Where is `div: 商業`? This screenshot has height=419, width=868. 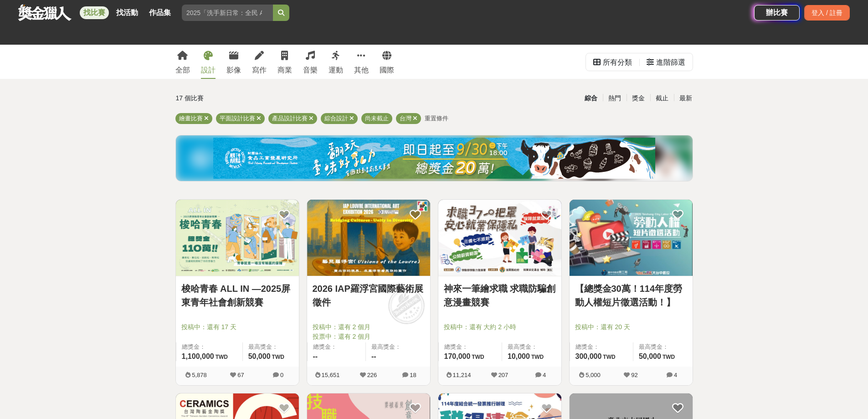 div: 商業 is located at coordinates (285, 70).